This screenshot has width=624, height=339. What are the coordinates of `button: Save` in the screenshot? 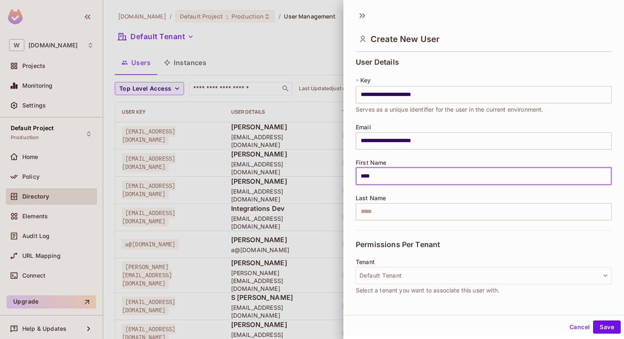 It's located at (606, 327).